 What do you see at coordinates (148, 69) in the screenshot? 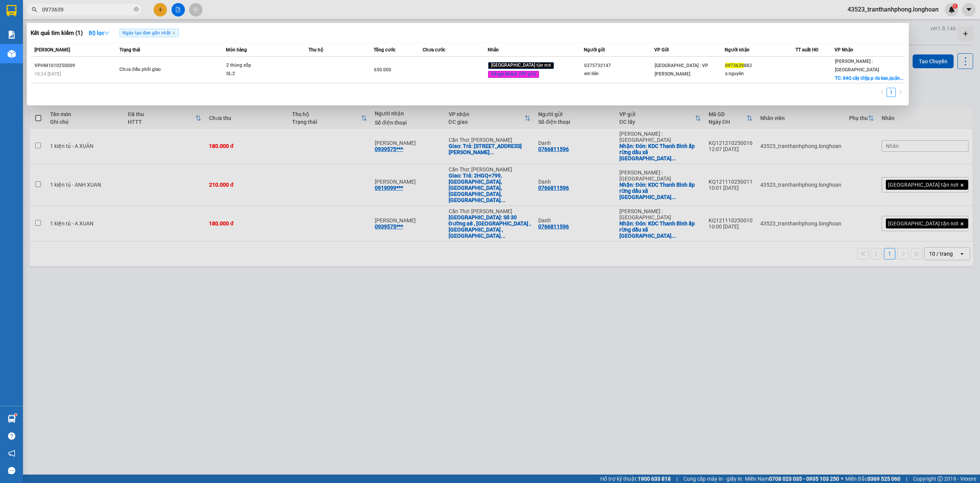
I see `div: Chưa điều phối giao` at bounding box center [148, 69].